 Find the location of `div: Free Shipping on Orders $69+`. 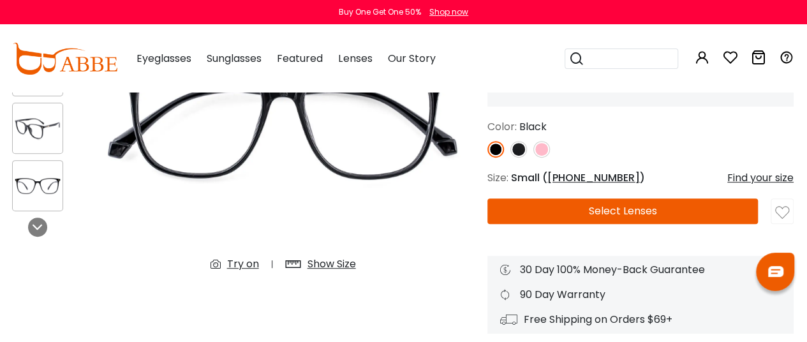

div: Free Shipping on Orders $69+ is located at coordinates (641, 320).